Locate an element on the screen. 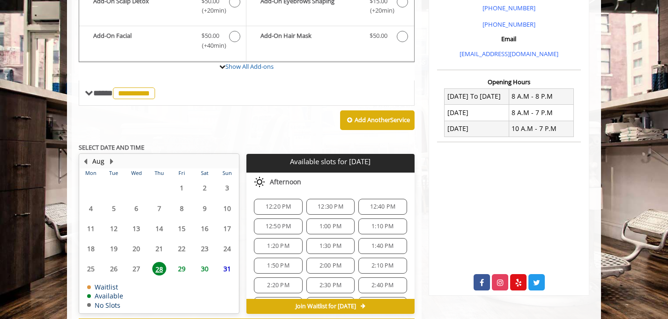 This screenshot has height=319, width=668. span: Afternoon is located at coordinates (285, 182).